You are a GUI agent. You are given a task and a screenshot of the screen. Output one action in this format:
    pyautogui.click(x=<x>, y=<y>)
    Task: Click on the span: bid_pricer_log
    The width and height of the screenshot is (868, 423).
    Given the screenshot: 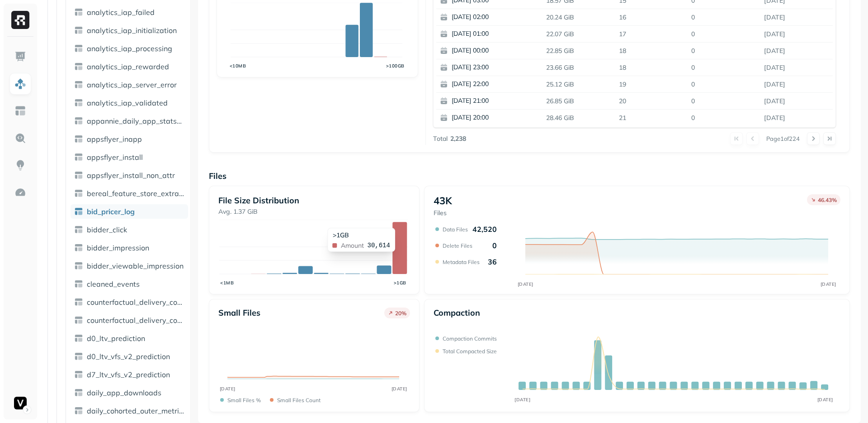 What is the action you would take?
    pyautogui.click(x=111, y=211)
    